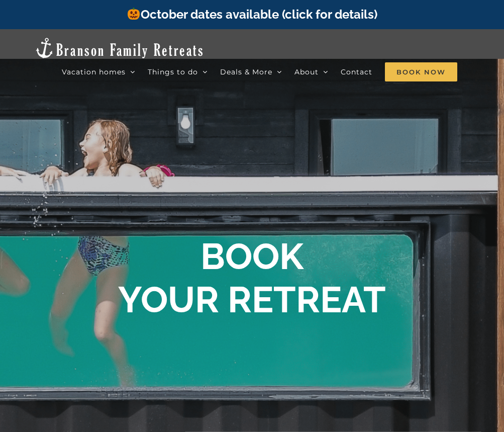 The width and height of the screenshot is (504, 432). Describe the element at coordinates (252, 14) in the screenshot. I see `a: October dates available (click for details)` at that location.